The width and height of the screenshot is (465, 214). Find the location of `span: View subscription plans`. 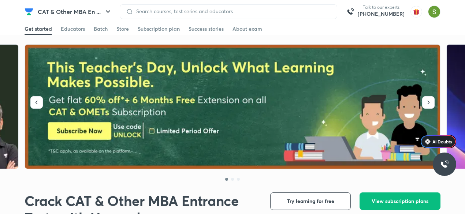

span: View subscription plans is located at coordinates (400, 201).